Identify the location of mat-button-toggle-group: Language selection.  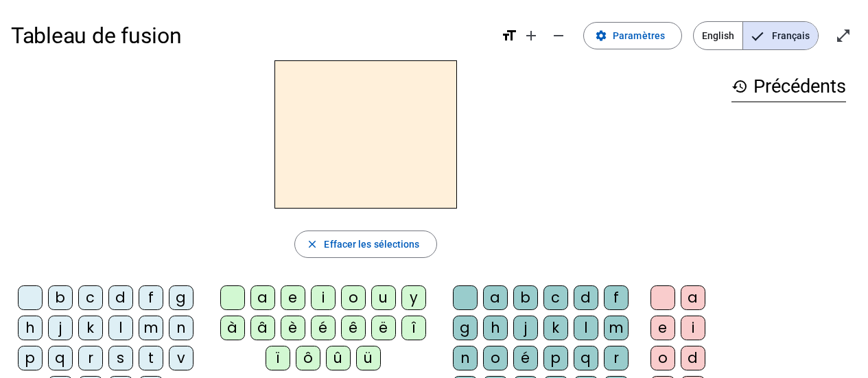
(755, 35).